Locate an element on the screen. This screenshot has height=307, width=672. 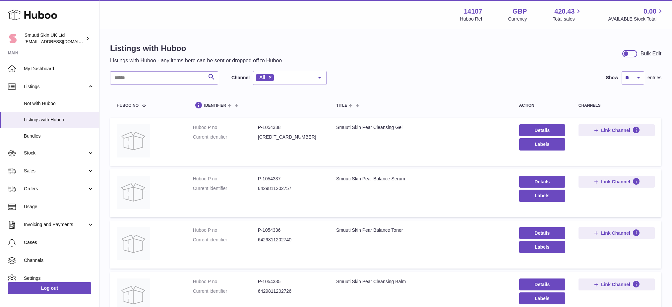
div: Bulk Edit is located at coordinates (651, 54).